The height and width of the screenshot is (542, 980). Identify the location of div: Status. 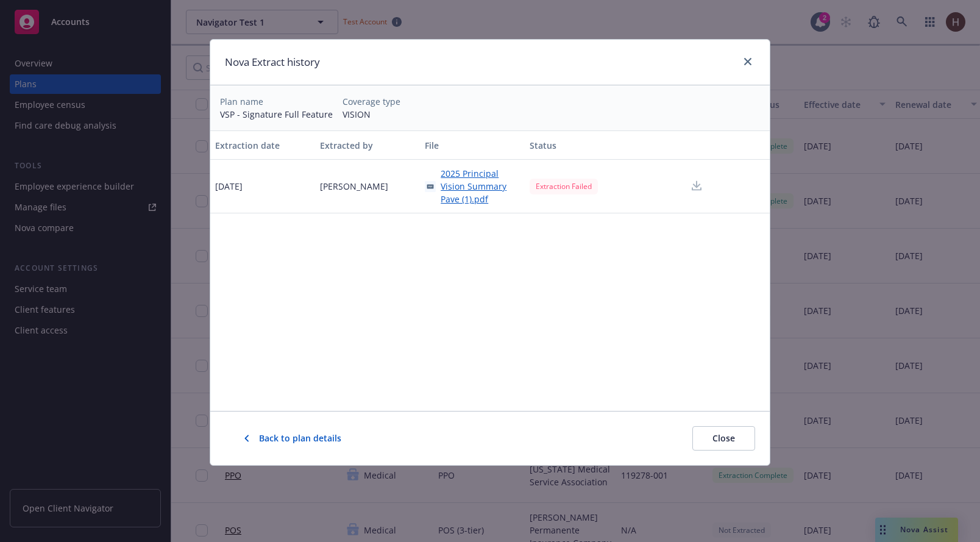
(595, 145).